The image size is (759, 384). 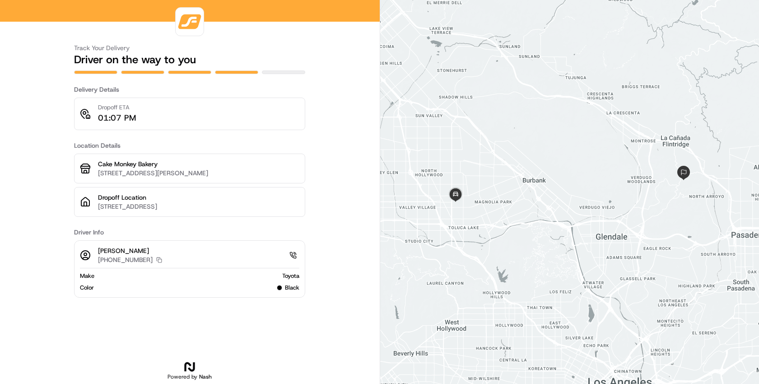 What do you see at coordinates (190, 22) in the screenshot?
I see `img: logo-public_tracking_screen-VNDR-1688417501853.png` at bounding box center [190, 22].